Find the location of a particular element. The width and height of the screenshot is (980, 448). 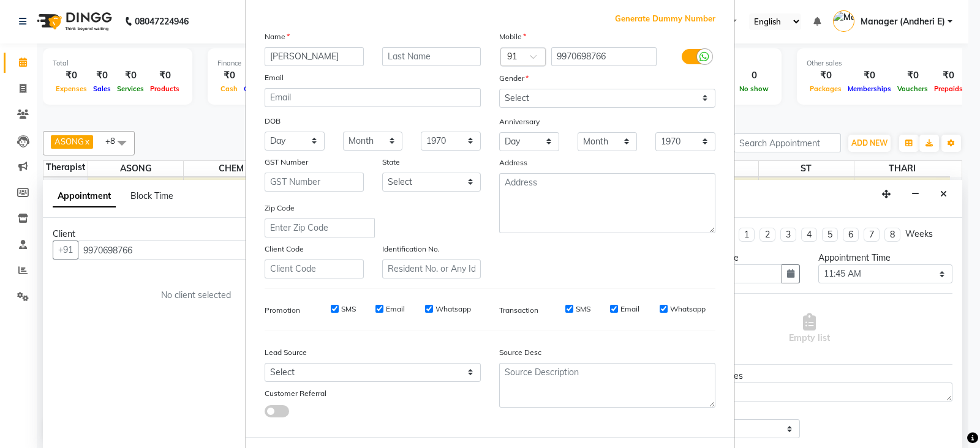

input: Enter Zip Code is located at coordinates (320, 228).